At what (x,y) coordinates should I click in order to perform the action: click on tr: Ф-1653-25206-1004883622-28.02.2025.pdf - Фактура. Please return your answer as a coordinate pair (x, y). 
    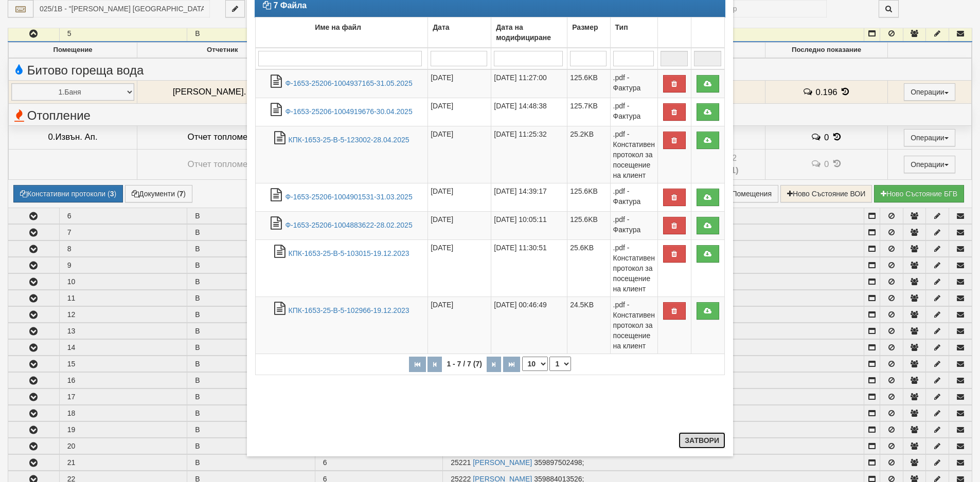
    Looking at the image, I should click on (490, 225).